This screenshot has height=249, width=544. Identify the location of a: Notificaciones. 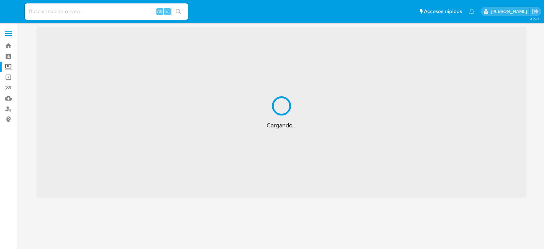
(472, 11).